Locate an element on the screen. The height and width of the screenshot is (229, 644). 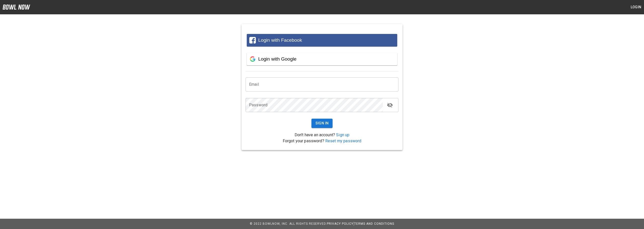
button: Login with Facebook is located at coordinates (322, 40).